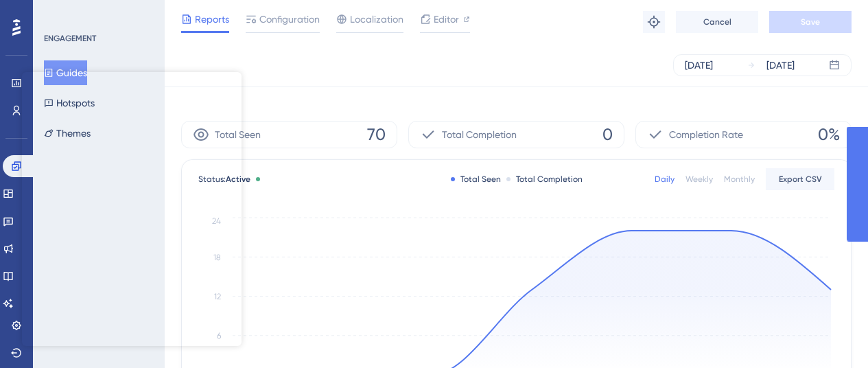  I want to click on span: Completion Rate, so click(706, 134).